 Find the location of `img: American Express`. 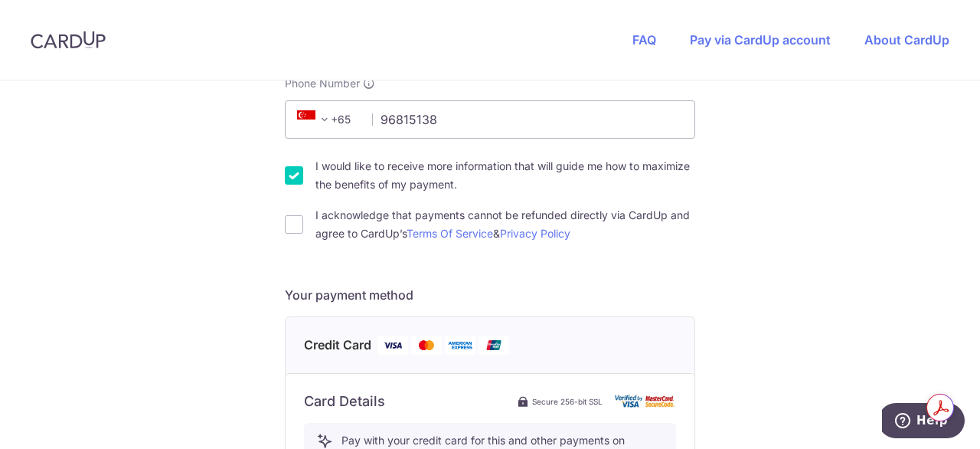

img: American Express is located at coordinates (460, 345).